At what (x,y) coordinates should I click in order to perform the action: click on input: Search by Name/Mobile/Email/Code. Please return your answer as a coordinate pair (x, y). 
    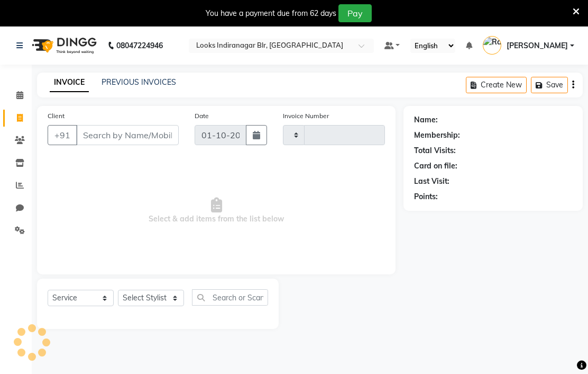
    Looking at the image, I should click on (128, 135).